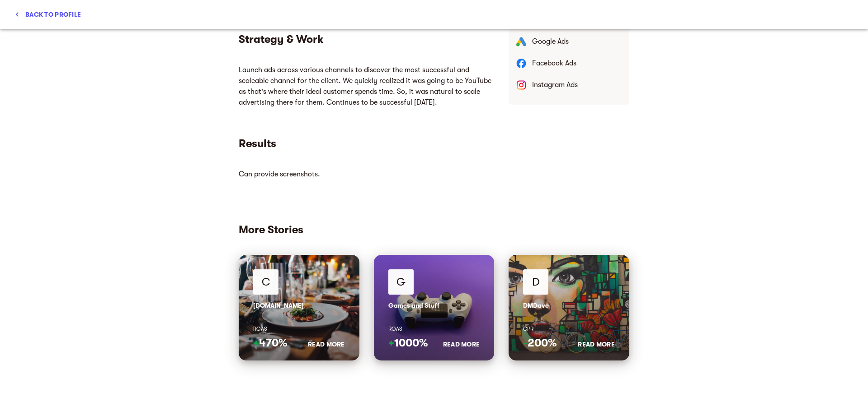  What do you see at coordinates (434, 230) in the screenshot?
I see `h5: More Stories` at bounding box center [434, 230].